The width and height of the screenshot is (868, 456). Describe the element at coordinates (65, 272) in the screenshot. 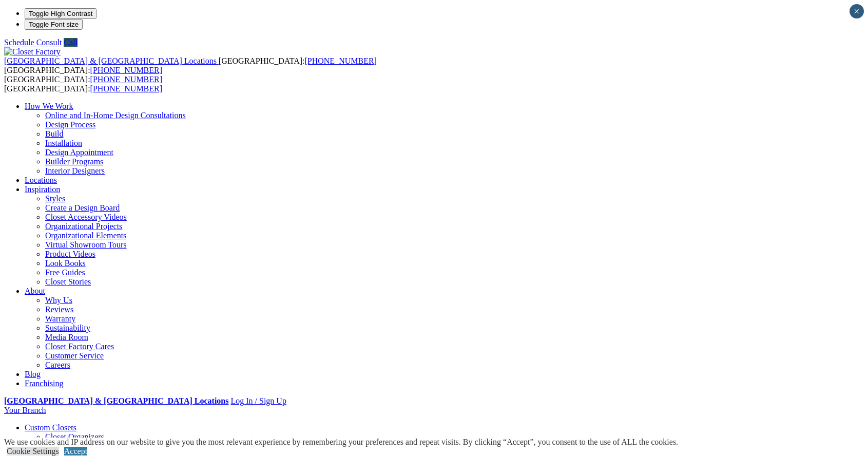

I see `a: Free Guides` at that location.